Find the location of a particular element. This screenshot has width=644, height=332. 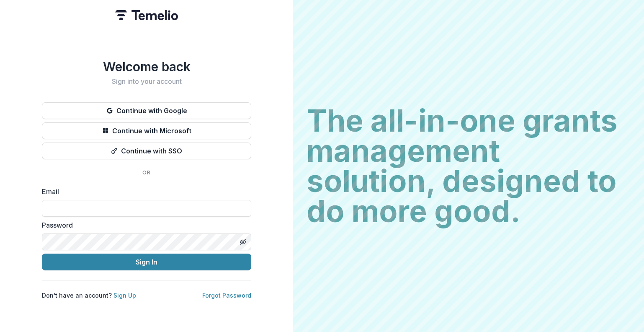

button: Continue with SSO is located at coordinates (147, 151).